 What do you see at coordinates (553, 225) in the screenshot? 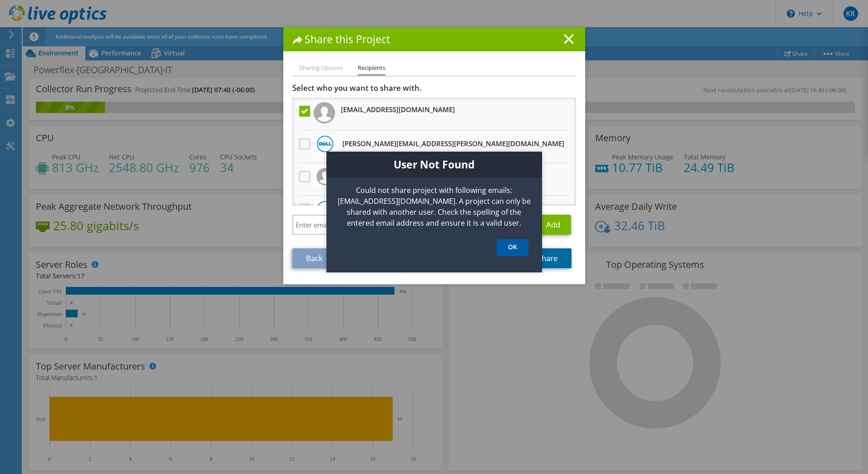
I see `a: Add` at bounding box center [553, 225].